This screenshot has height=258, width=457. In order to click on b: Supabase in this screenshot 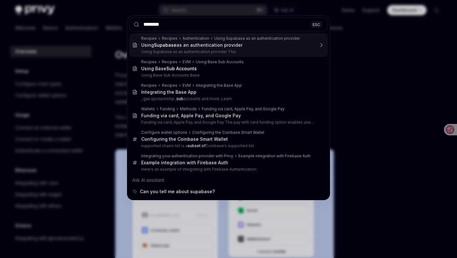, I will do `click(165, 45)`.